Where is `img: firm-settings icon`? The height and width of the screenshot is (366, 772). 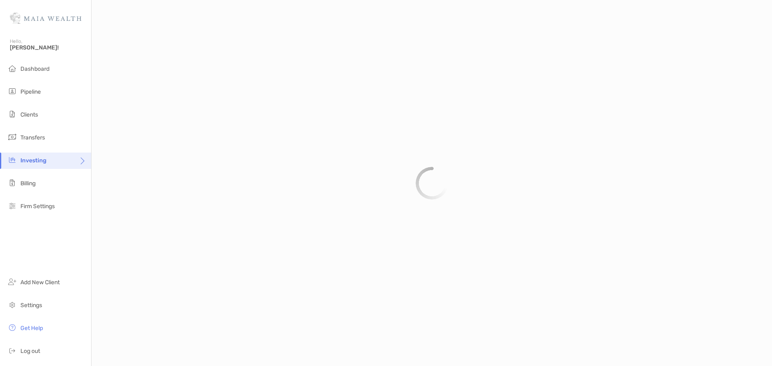 img: firm-settings icon is located at coordinates (12, 206).